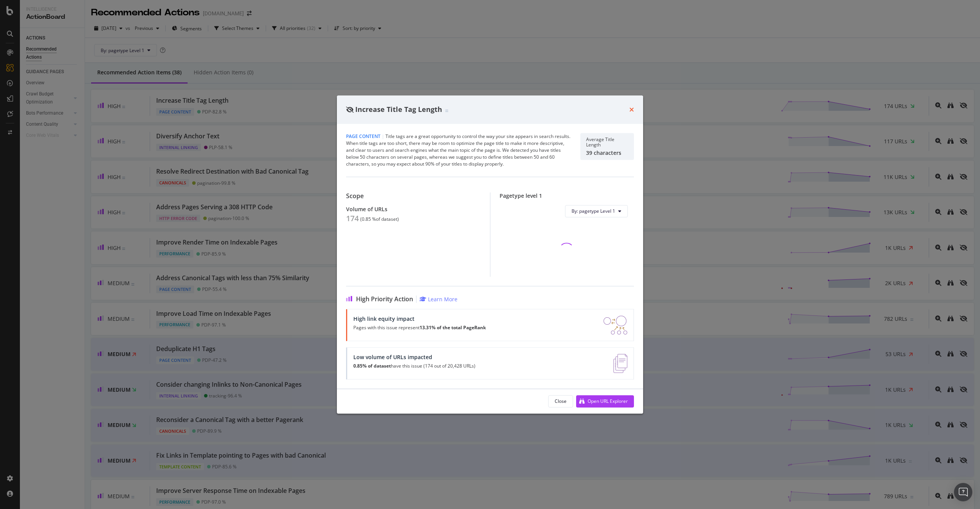 The width and height of the screenshot is (980, 509). I want to click on span: Page Content, so click(363, 136).